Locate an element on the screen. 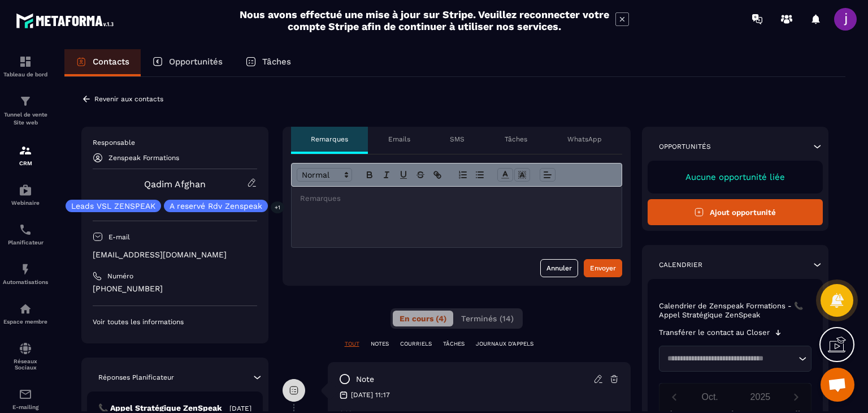 This screenshot has width=868, height=413. a: Qadim Afghan is located at coordinates (175, 184).